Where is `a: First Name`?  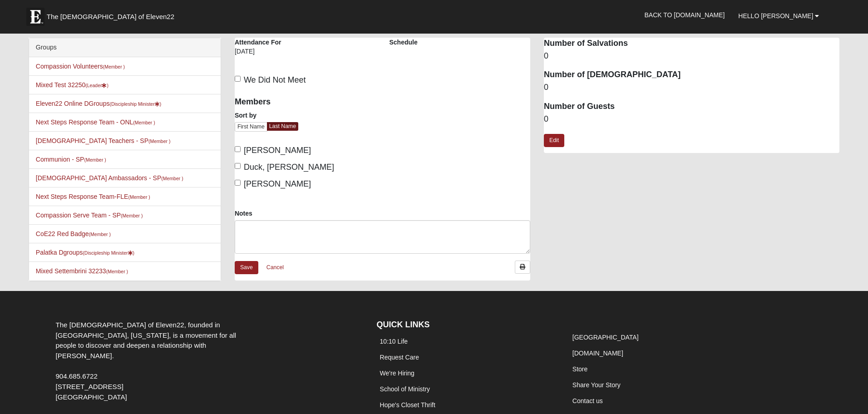 a: First Name is located at coordinates (251, 127).